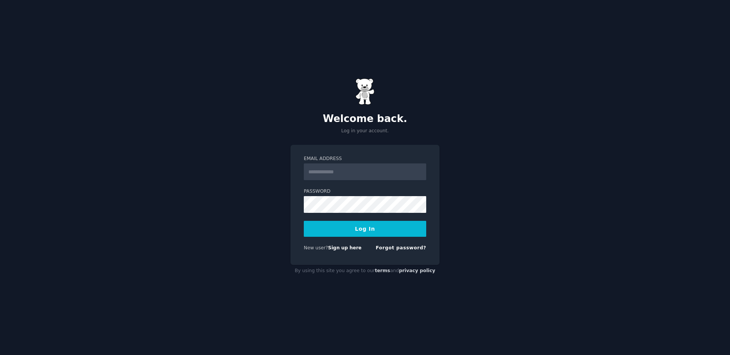 The width and height of the screenshot is (730, 355). I want to click on label: Email Address, so click(365, 159).